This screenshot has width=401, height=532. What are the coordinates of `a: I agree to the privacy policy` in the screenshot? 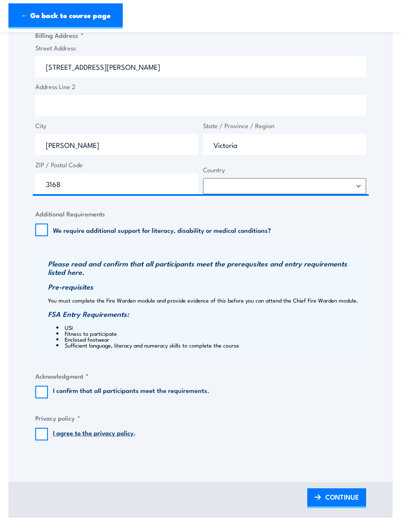 It's located at (93, 433).